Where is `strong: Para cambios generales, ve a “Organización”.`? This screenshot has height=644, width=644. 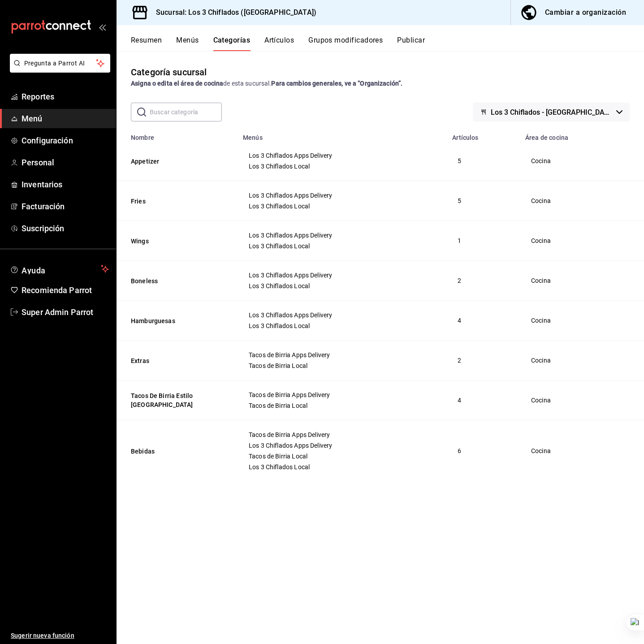
strong: Para cambios generales, ve a “Organización”. is located at coordinates (337, 83).